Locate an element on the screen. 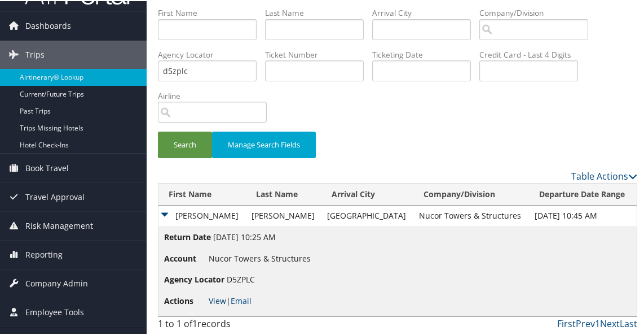  span: Risk Management is located at coordinates (59, 224).